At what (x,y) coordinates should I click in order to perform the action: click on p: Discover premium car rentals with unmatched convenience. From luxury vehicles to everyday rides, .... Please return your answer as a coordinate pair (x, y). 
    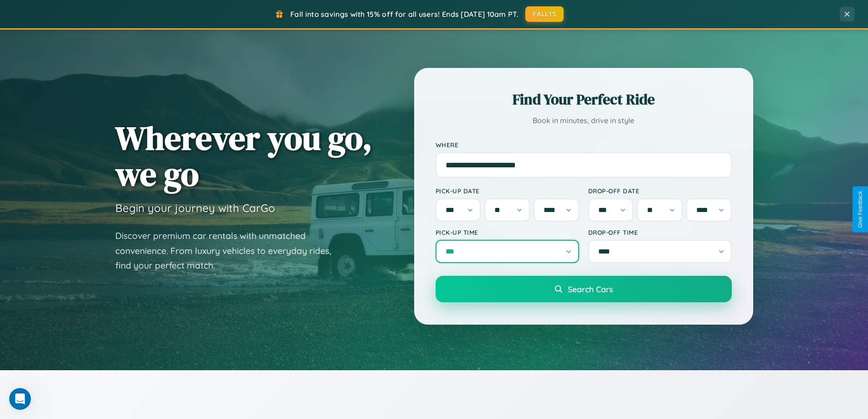
    Looking at the image, I should click on (229, 251).